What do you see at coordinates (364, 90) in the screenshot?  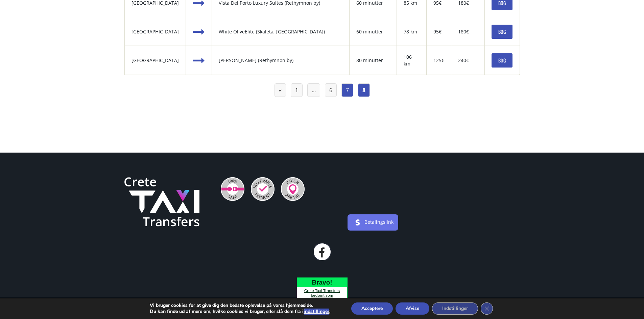 I see `font: 8` at bounding box center [364, 90].